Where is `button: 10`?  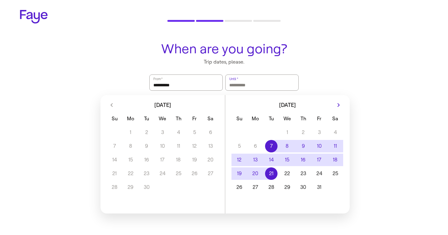 button: 10 is located at coordinates (319, 146).